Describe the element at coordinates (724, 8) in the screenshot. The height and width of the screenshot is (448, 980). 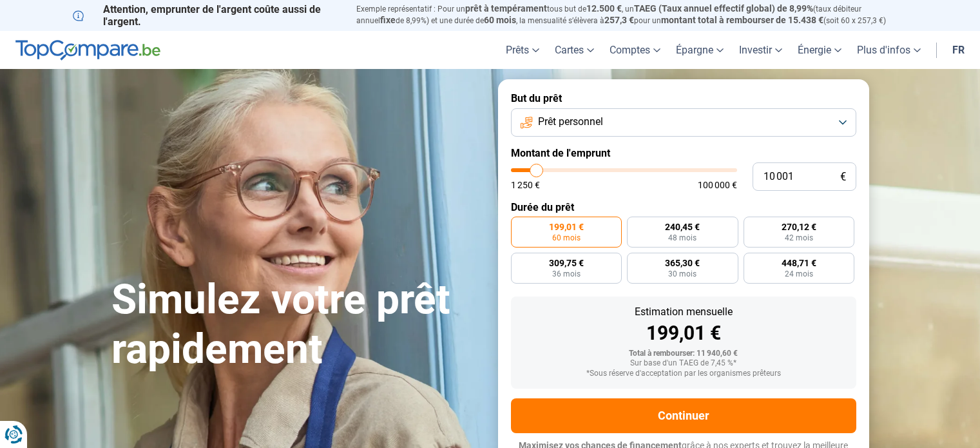
I see `span: TAEG (Taux annuel effectif global) de 8,99%` at that location.